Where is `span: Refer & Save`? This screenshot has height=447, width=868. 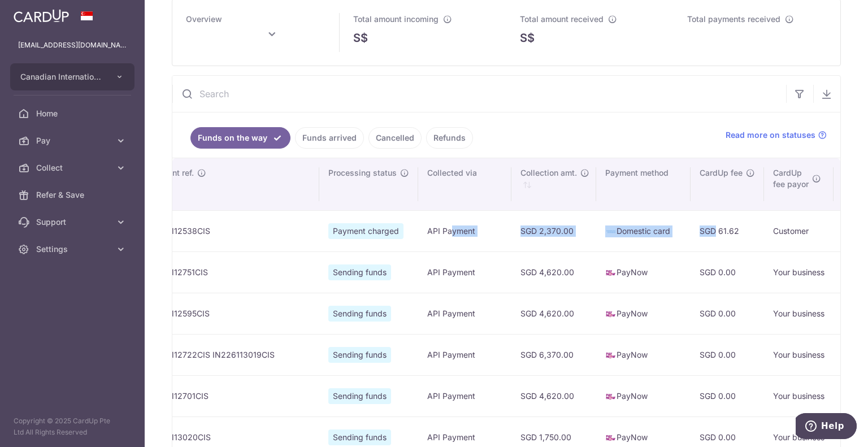 span: Refer & Save is located at coordinates (74, 195).